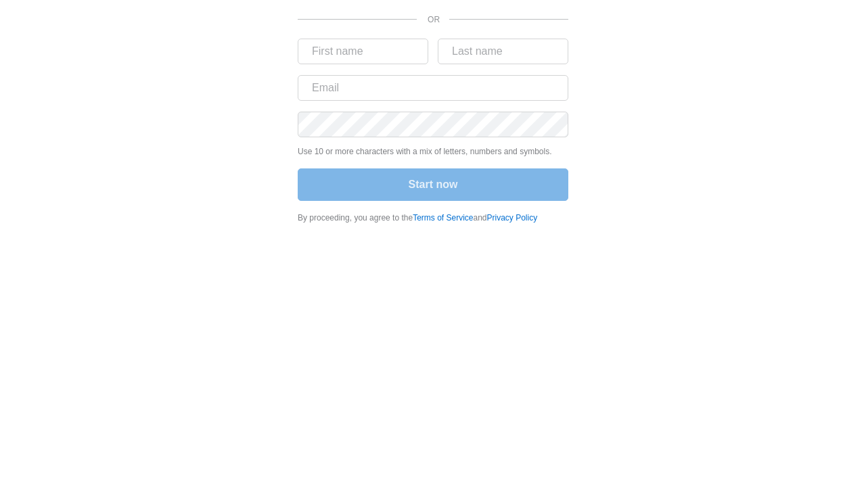 This screenshot has height=487, width=866. What do you see at coordinates (433, 151) in the screenshot?
I see `p: Use 10 or more characters with a mix of letters, numbers and symbols.` at bounding box center [433, 151].